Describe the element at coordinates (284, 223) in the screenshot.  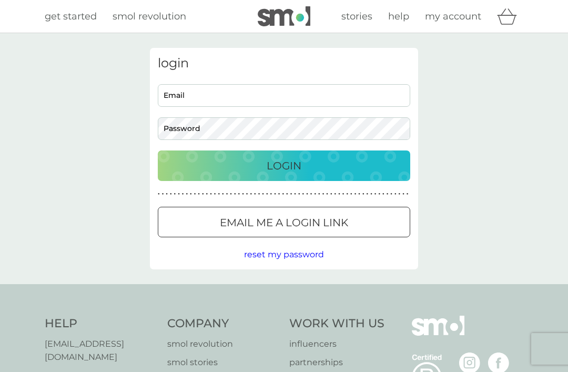
I see `p: Email me a login link` at that location.